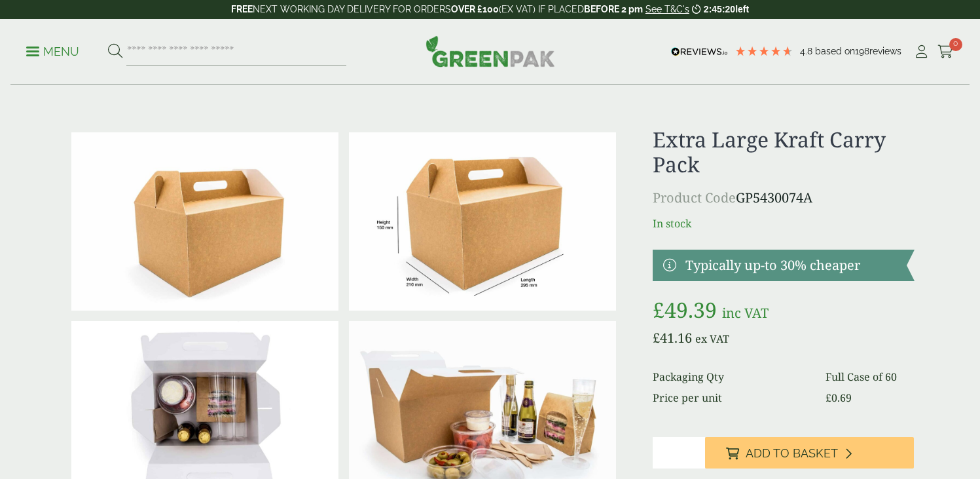 This screenshot has width=980, height=479. I want to click on span: Based on, so click(834, 51).